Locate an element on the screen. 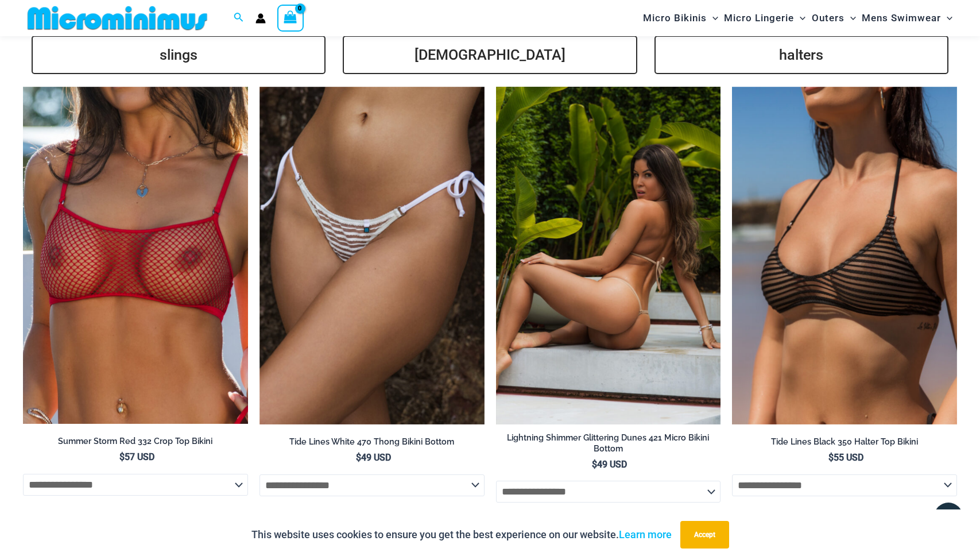 This screenshot has width=980, height=560. a: Summer Storm Red 332 Crop Top 01Summer Storm Red 332 Crop Top 449 Thong 03Summer Storm Red 332 Cr... is located at coordinates (135, 255).